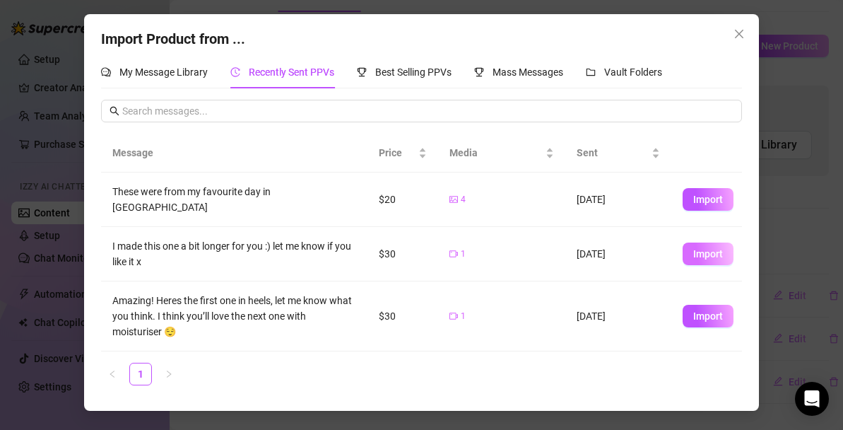  I want to click on div: I made this one a bit longer for you :) let me know if you like it x, so click(234, 254).